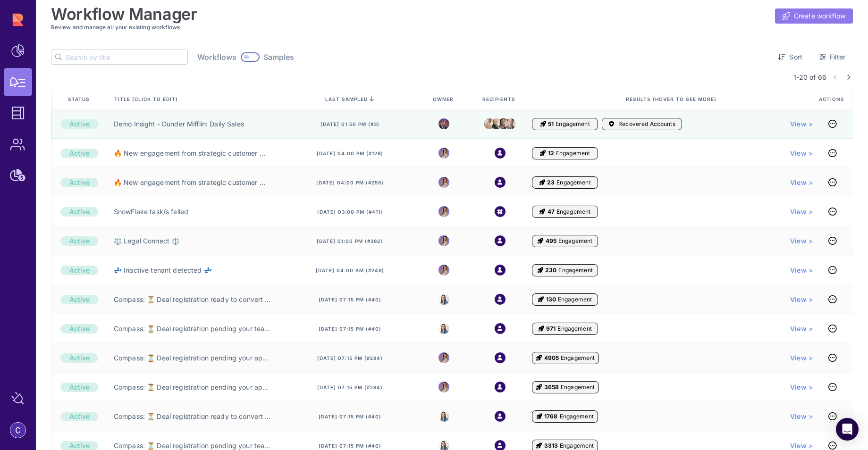  I want to click on span: 3313, so click(551, 446).